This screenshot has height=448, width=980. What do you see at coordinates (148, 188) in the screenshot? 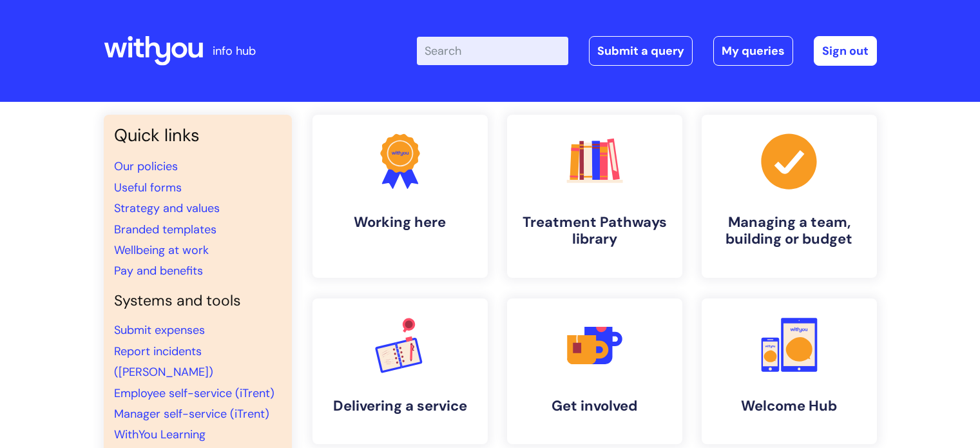
I see `a: Useful forms` at bounding box center [148, 188].